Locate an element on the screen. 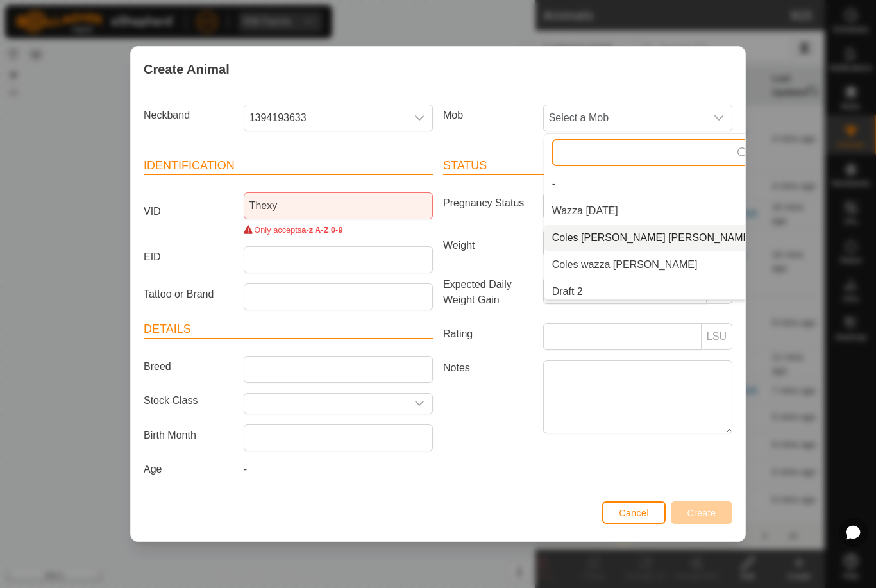 The width and height of the screenshot is (876, 588). span: Cancel is located at coordinates (633, 513).